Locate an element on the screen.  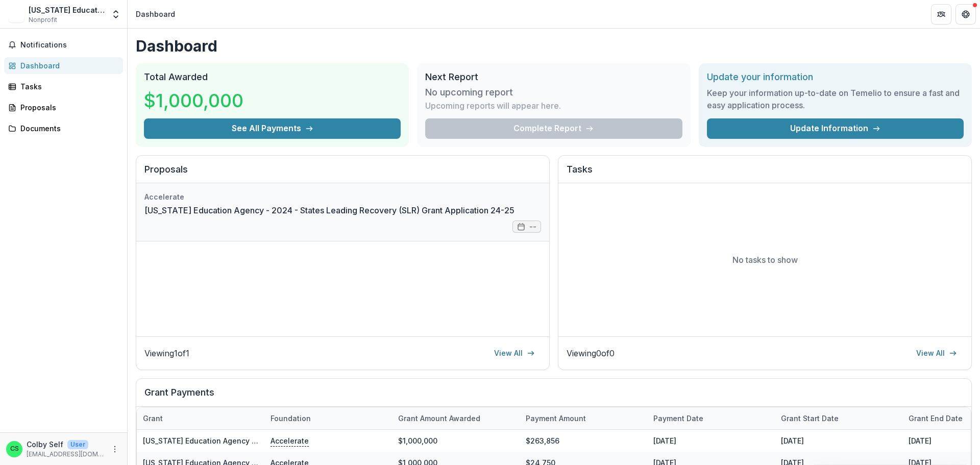
button: More is located at coordinates (115, 449).